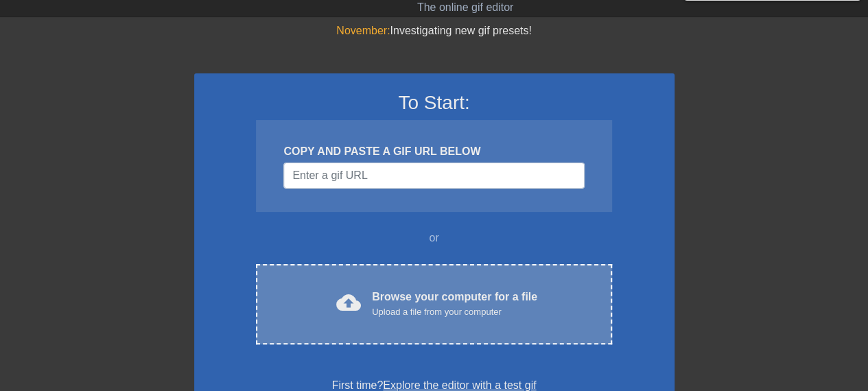  What do you see at coordinates (433, 176) in the screenshot?
I see `input: Username` at bounding box center [433, 176].